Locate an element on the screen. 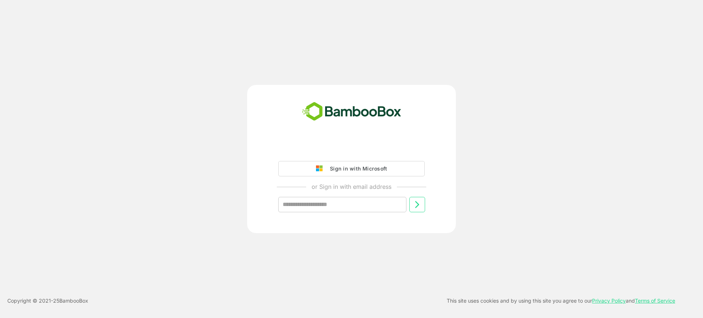  p: or Sign in with email address is located at coordinates (351, 187).